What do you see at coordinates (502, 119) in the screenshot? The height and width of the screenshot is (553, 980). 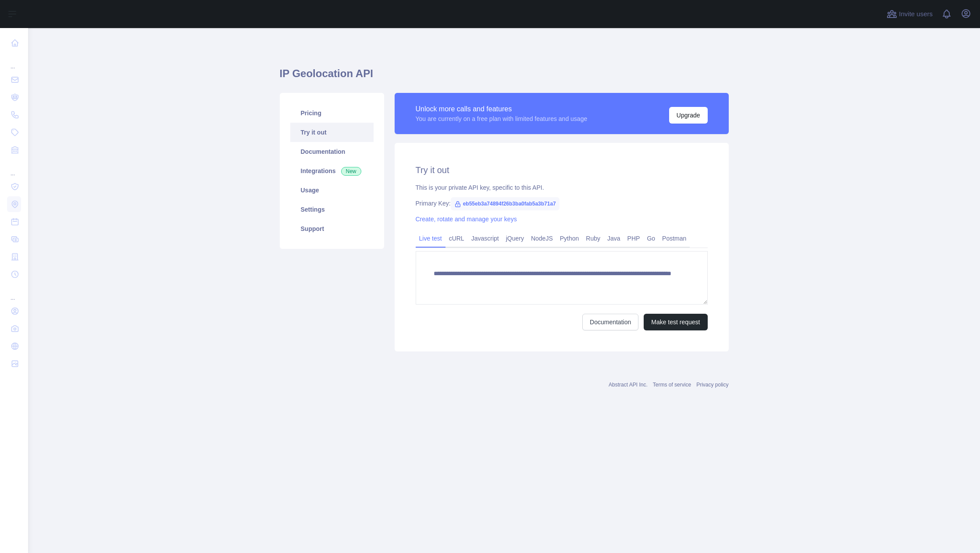 I see `div: You are currently on a free plan with limited features and usage` at bounding box center [502, 119].